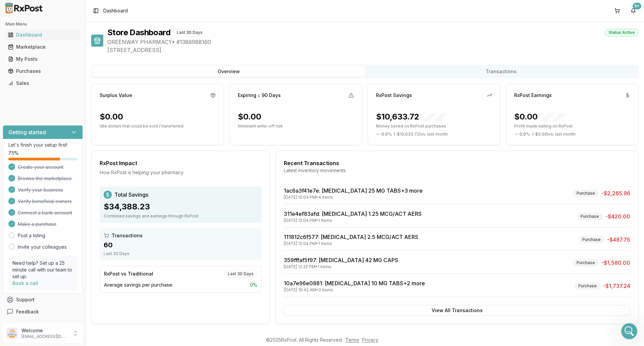 This screenshot has height=346, width=644. Describe the element at coordinates (27, 112) in the screenshot. I see `div: already on it!` at that location.